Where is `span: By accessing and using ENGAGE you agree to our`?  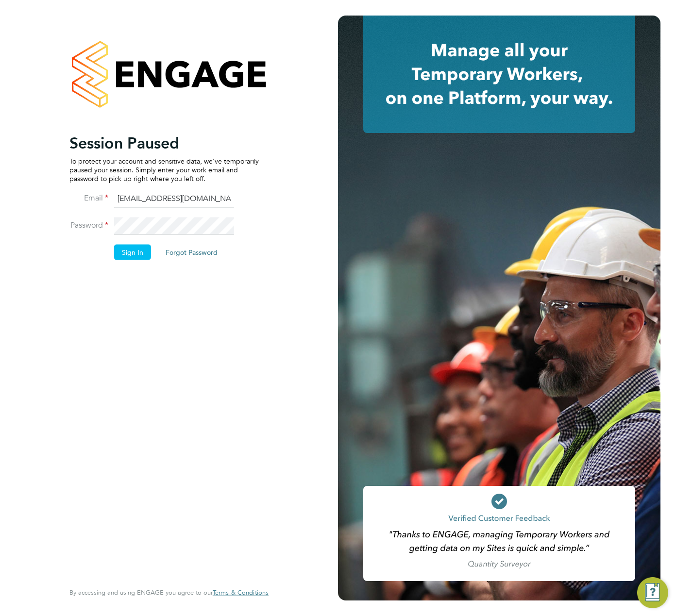
span: By accessing and using ENGAGE you agree to our is located at coordinates (169, 593).